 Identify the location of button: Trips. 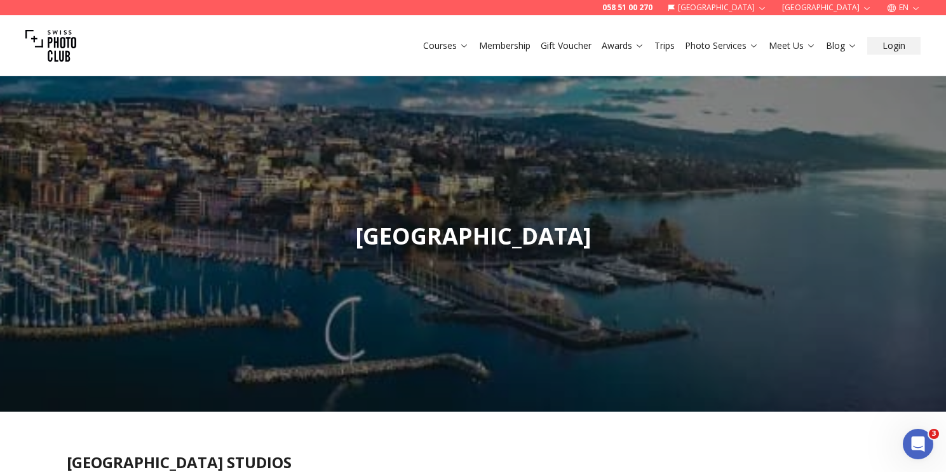
(664, 46).